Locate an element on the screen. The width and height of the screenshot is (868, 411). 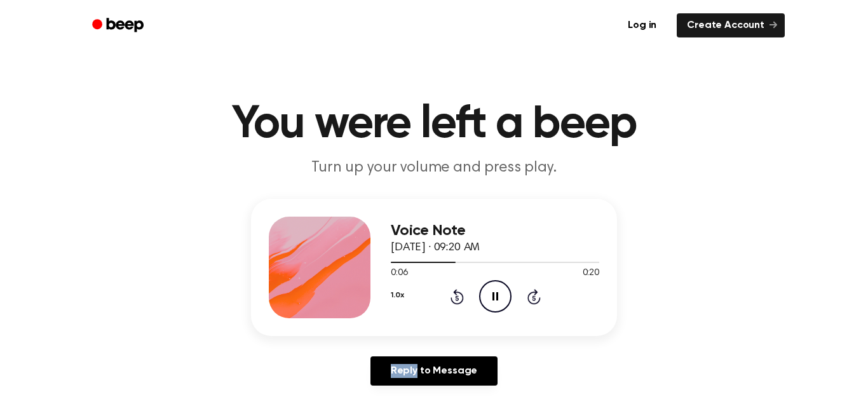
a: Beep is located at coordinates (119, 26).